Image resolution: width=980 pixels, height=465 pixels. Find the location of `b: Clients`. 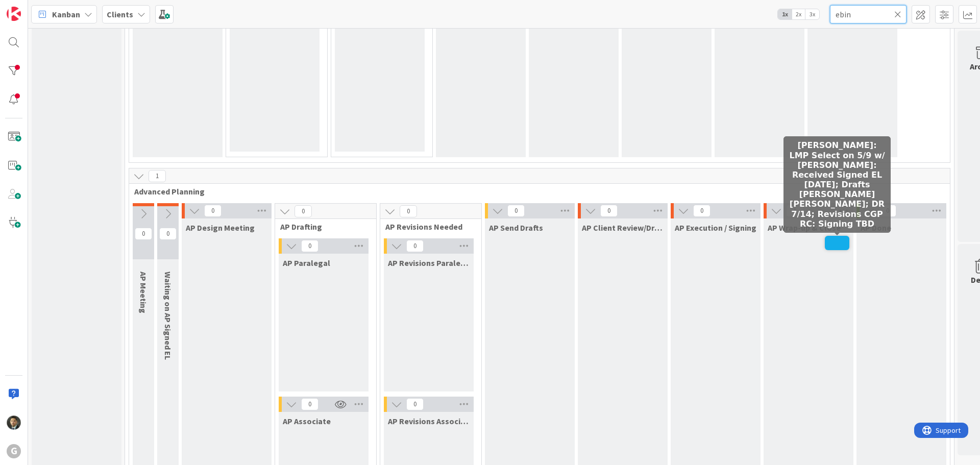

b: Clients is located at coordinates (120, 14).